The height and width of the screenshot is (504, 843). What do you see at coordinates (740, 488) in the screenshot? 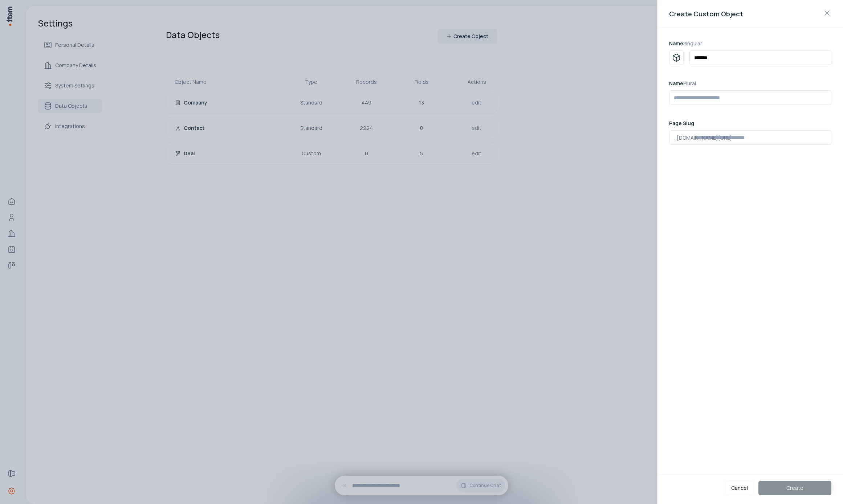
I see `button: Cancel` at bounding box center [740, 488].